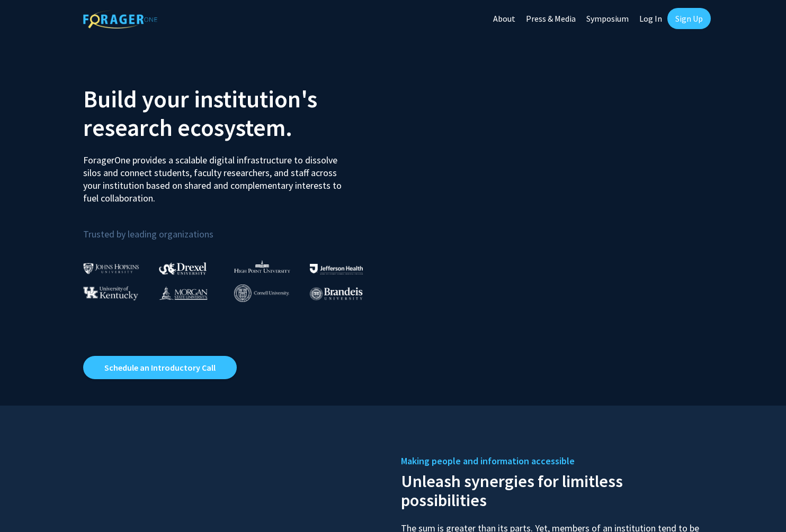 This screenshot has height=532, width=786. Describe the element at coordinates (234, 227) in the screenshot. I see `p: Trusted by leading organizations` at that location.